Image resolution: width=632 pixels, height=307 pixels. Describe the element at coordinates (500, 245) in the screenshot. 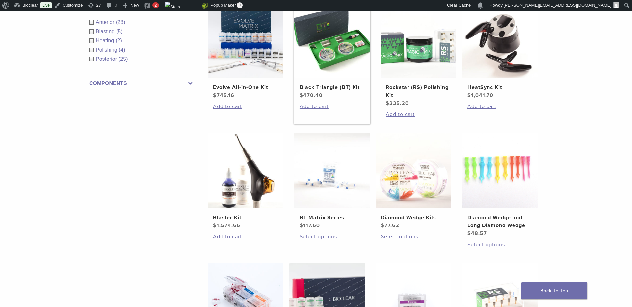

I see `a: Select options for “Diamond Wedge and Long Diamond Wedge”` at that location.